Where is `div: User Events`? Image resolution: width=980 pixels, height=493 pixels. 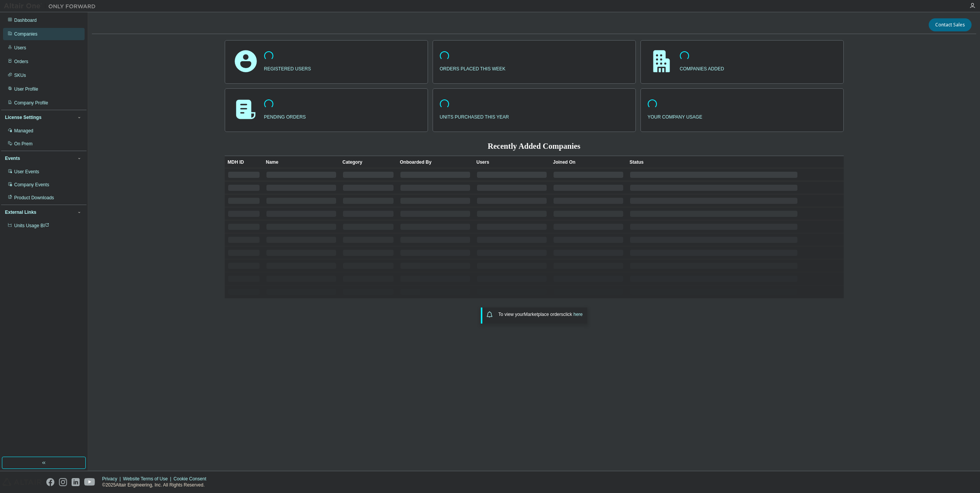 div: User Events is located at coordinates (26, 172).